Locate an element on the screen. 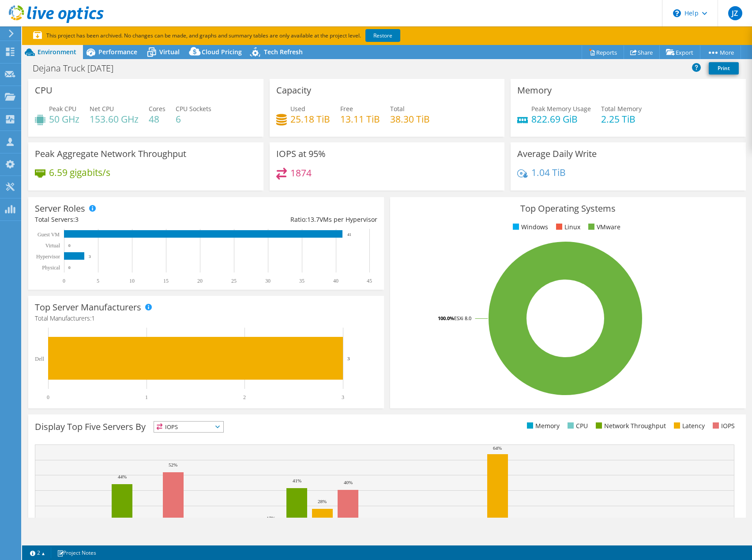 This screenshot has width=752, height=560. text: Physical is located at coordinates (51, 268).